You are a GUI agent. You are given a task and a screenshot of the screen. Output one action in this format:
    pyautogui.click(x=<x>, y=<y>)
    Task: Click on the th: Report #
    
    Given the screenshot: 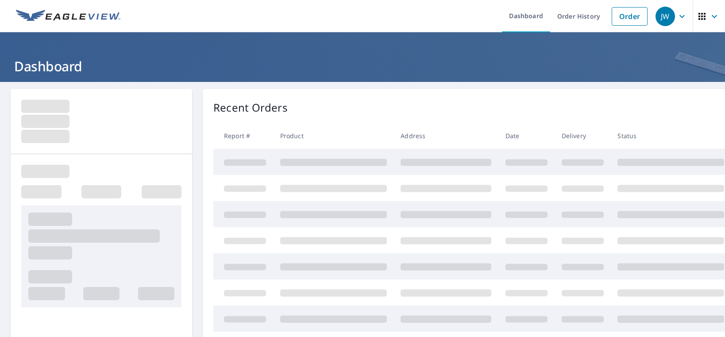 What is the action you would take?
    pyautogui.click(x=243, y=135)
    